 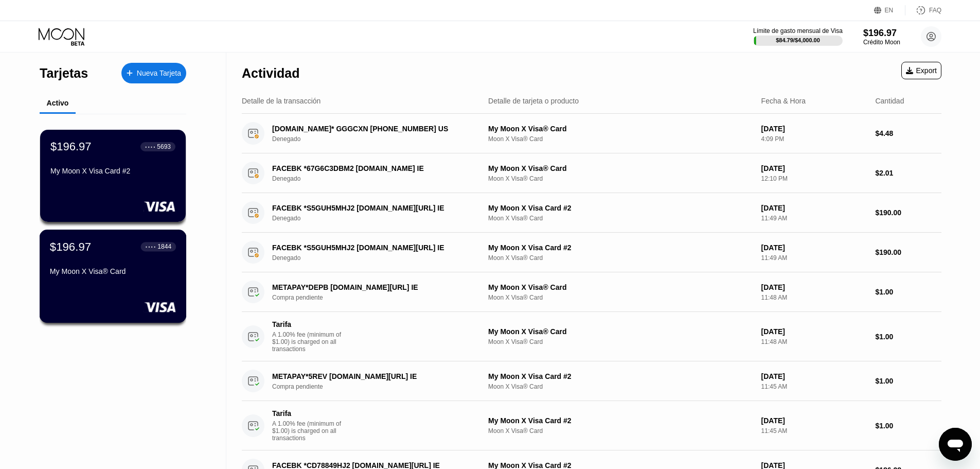 I want to click on div: TarifaA 1.00% fee (minimum of $1.00) is charged on all transactionsMy Moon X Visa® CardMoon X Vis..., so click(x=592, y=337).